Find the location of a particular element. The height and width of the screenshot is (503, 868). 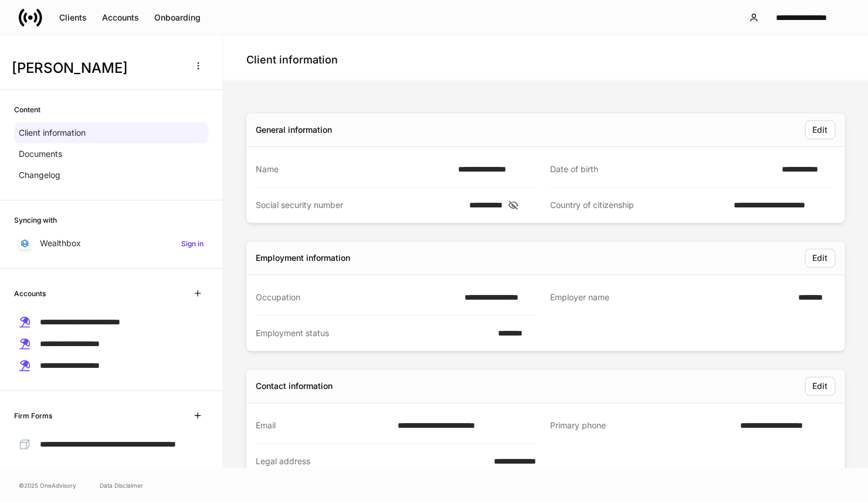

div: Name is located at coordinates (353, 169).